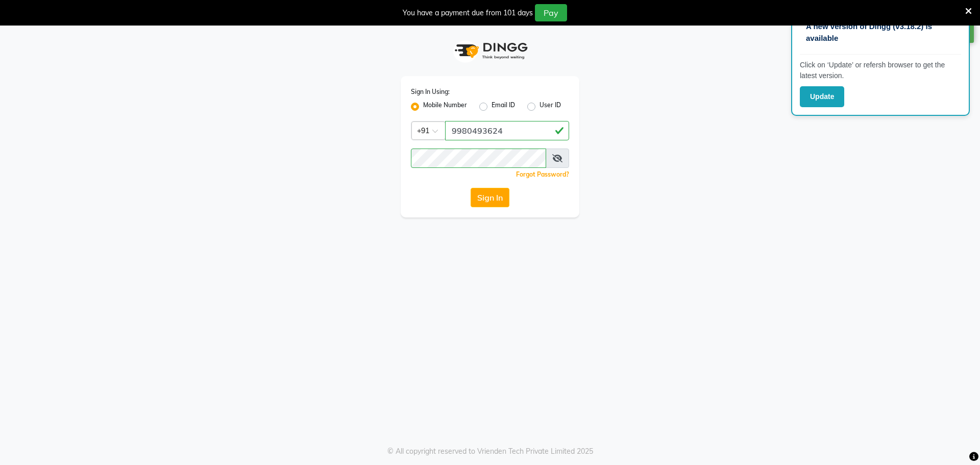 The width and height of the screenshot is (980, 465). What do you see at coordinates (822, 96) in the screenshot?
I see `button: Update` at bounding box center [822, 96].